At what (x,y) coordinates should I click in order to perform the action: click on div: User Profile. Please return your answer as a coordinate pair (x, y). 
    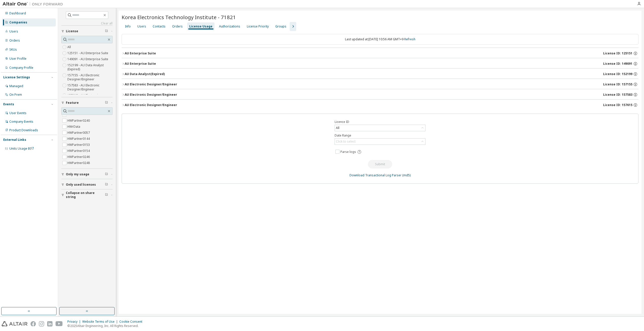
    Looking at the image, I should click on (18, 59).